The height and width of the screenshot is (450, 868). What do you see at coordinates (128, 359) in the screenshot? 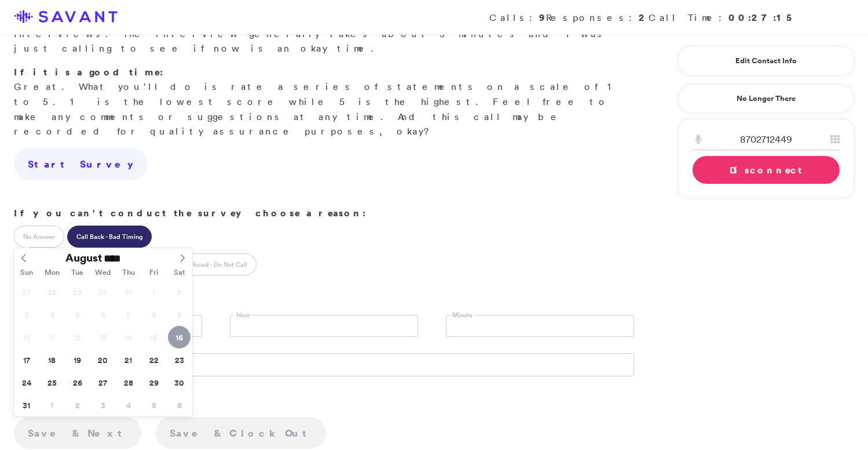
I see `span: August 21, 2025` at bounding box center [128, 359].